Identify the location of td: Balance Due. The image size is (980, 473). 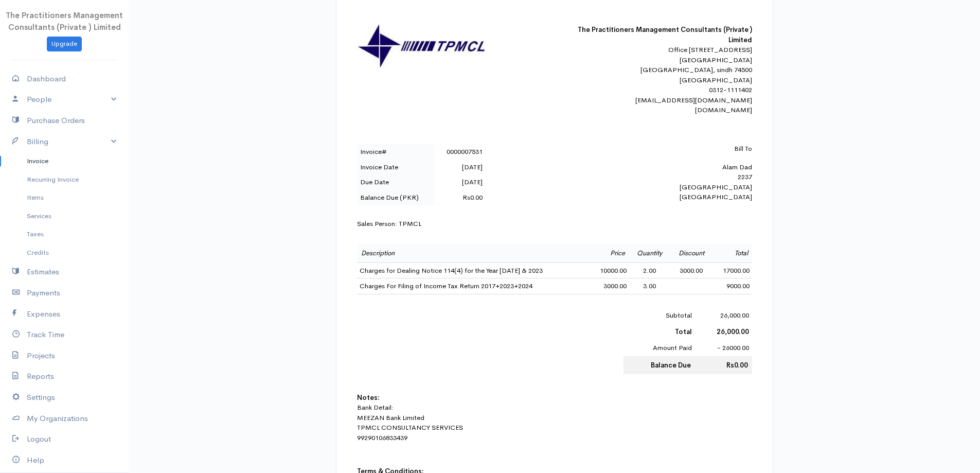
(659, 365).